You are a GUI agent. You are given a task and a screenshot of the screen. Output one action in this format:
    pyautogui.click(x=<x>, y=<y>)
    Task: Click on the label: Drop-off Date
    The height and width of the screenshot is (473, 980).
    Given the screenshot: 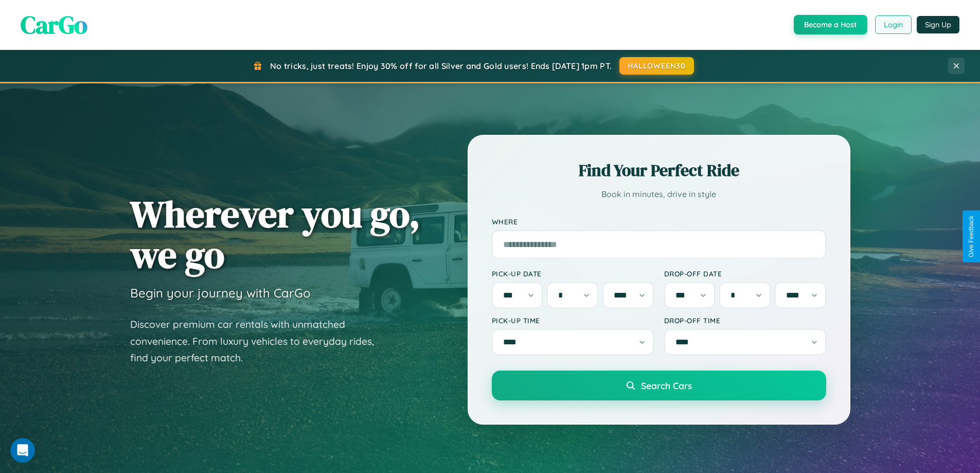 What is the action you would take?
    pyautogui.click(x=745, y=273)
    